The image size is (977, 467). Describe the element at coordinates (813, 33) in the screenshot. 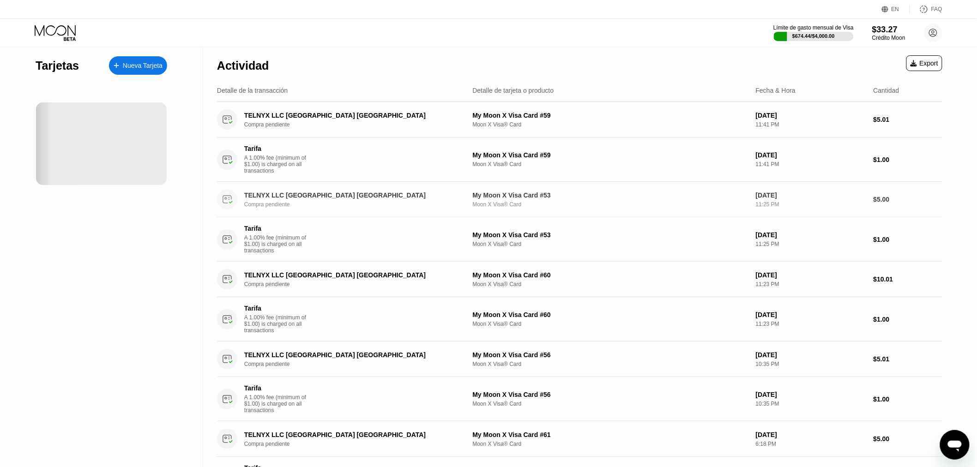

I see `div: Límite de gasto mensual de Visa$674.44/$4,000.00` at that location.